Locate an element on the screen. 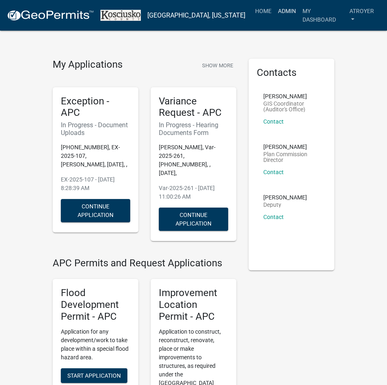 The height and width of the screenshot is (385, 387). a: My Dashboard is located at coordinates (323, 15).